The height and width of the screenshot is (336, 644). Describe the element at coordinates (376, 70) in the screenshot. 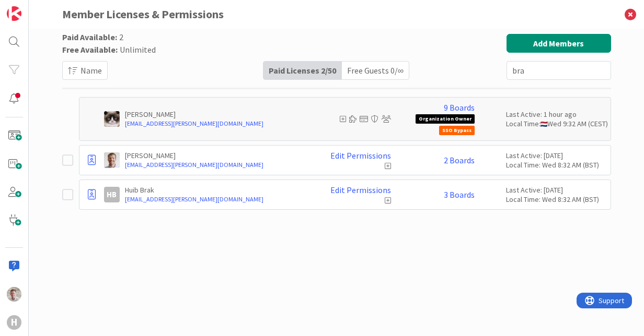

I see `div: Free Guests 0 / ∞` at that location.